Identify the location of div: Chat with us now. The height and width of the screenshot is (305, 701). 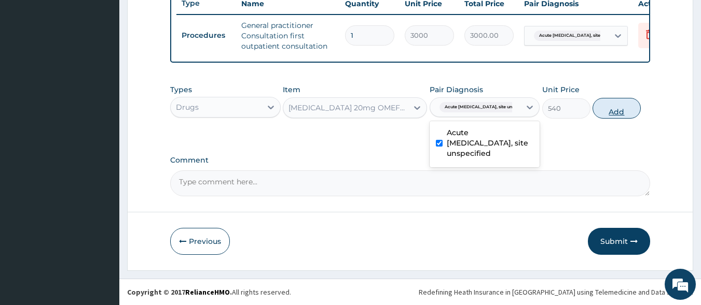
(114, 65).